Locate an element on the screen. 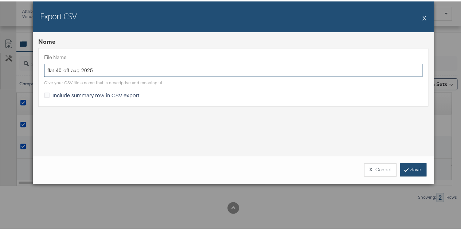  a: Save is located at coordinates (413, 168).